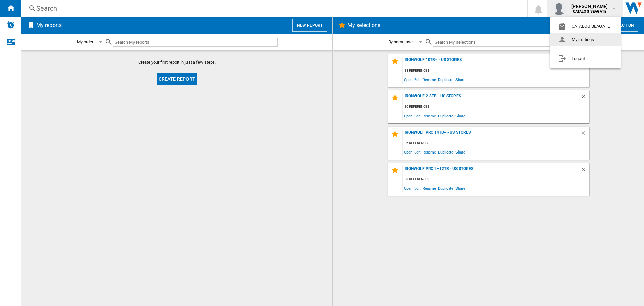  I want to click on md-menu-item: My settings, so click(585, 39).